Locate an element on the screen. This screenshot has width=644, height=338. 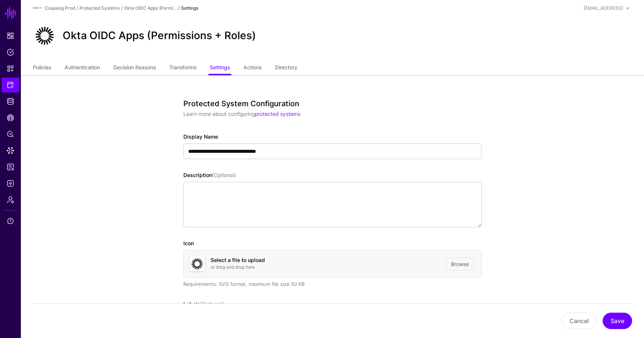
a: Access Reporting is located at coordinates (11, 167).